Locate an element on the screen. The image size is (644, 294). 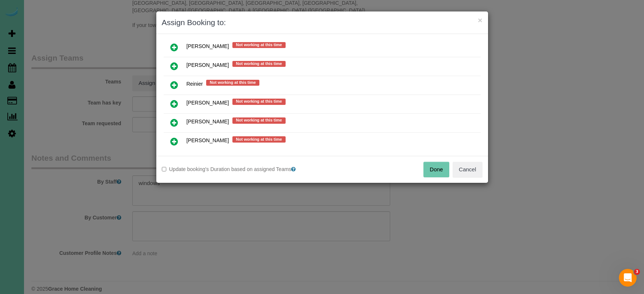
label: Update booking's Duration based on assigned Teams is located at coordinates (239, 169).